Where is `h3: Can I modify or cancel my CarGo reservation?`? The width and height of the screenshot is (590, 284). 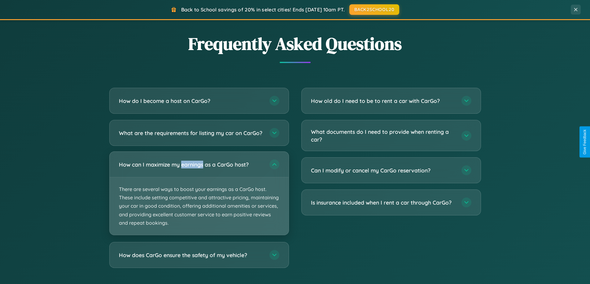
h3: Can I modify or cancel my CarGo reservation? is located at coordinates (383, 171).